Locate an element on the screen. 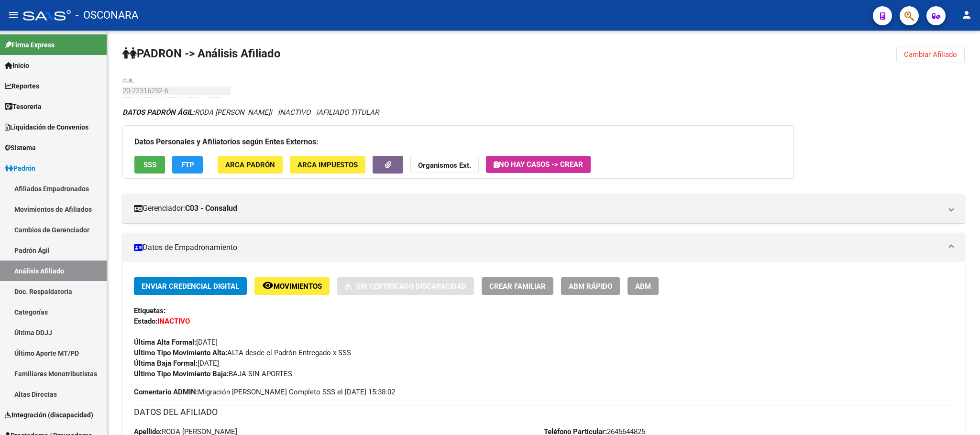 This screenshot has height=435, width=980. span: No hay casos -> Crear is located at coordinates (538, 164).